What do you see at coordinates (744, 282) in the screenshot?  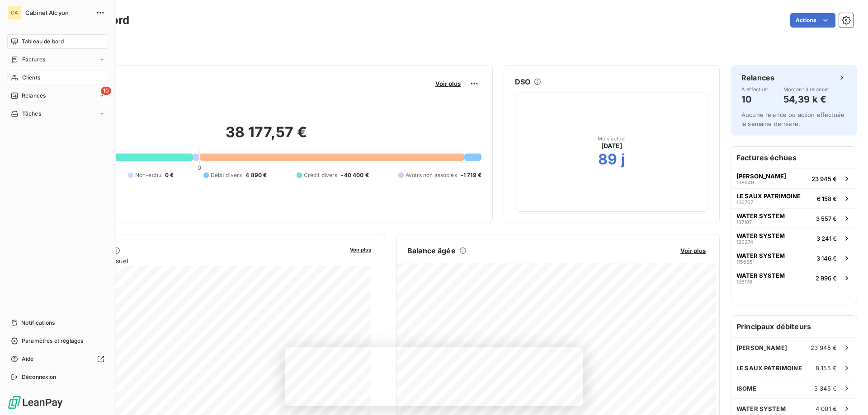 I see `span: 106176` at bounding box center [744, 282].